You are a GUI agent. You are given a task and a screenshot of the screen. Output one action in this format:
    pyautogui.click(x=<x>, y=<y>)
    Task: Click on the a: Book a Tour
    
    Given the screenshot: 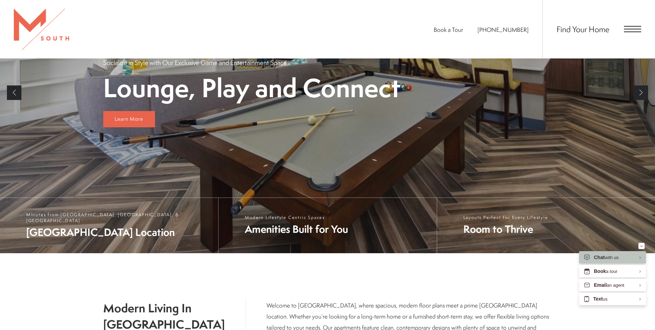 What is the action you would take?
    pyautogui.click(x=448, y=29)
    